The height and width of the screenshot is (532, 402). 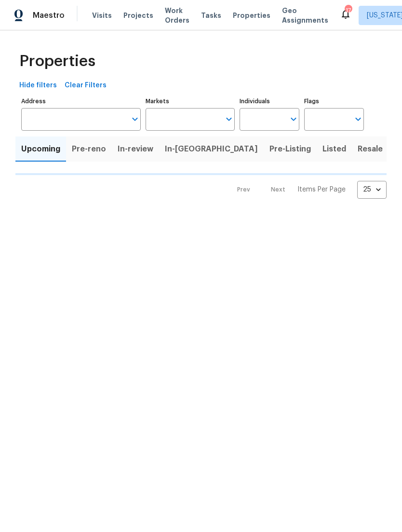 I want to click on span: Hide filters, so click(x=38, y=86).